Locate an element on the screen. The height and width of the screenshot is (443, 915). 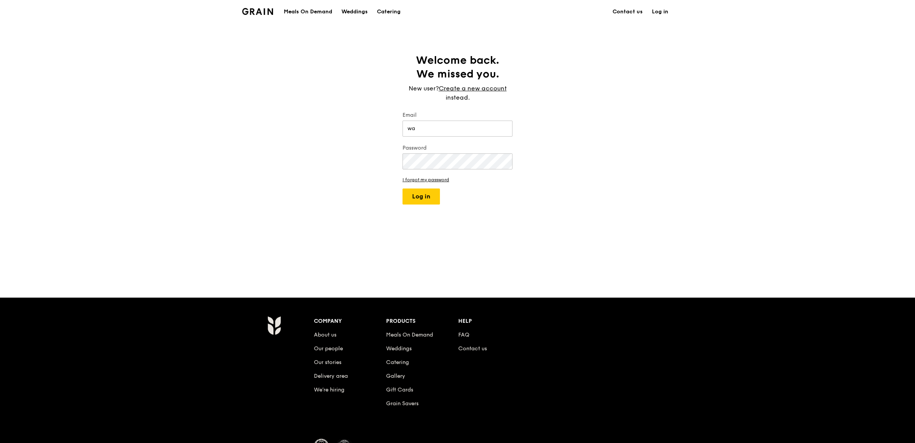
span: New user? is located at coordinates (423, 88).